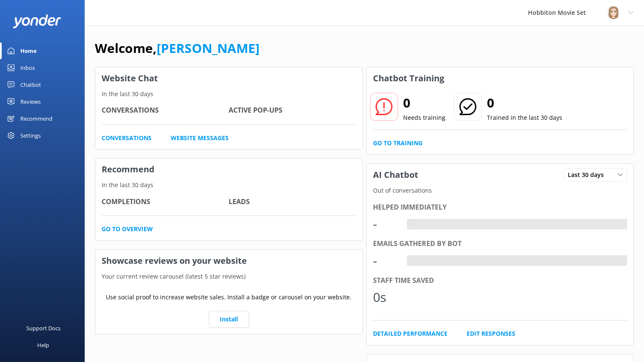 Image resolution: width=644 pixels, height=362 pixels. Describe the element at coordinates (37, 21) in the screenshot. I see `img: yonder-white-logo.png` at that location.